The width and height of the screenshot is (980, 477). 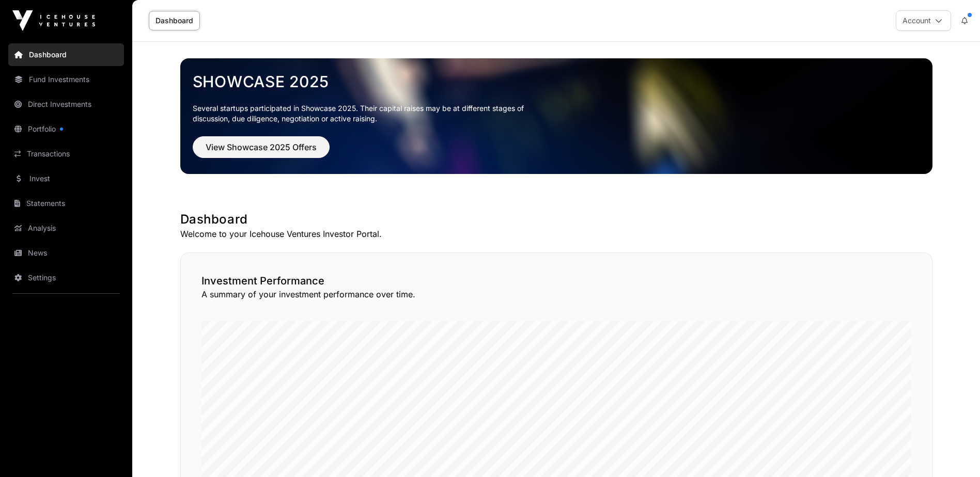 I want to click on a: Transactions, so click(x=66, y=154).